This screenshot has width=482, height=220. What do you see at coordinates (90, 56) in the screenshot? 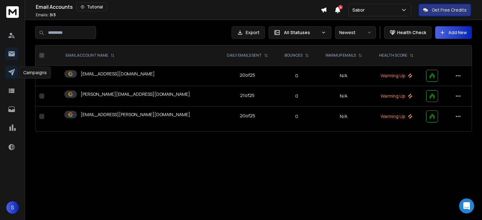
I see `div: EMAIL ACCOUNT NAME` at bounding box center [90, 56].